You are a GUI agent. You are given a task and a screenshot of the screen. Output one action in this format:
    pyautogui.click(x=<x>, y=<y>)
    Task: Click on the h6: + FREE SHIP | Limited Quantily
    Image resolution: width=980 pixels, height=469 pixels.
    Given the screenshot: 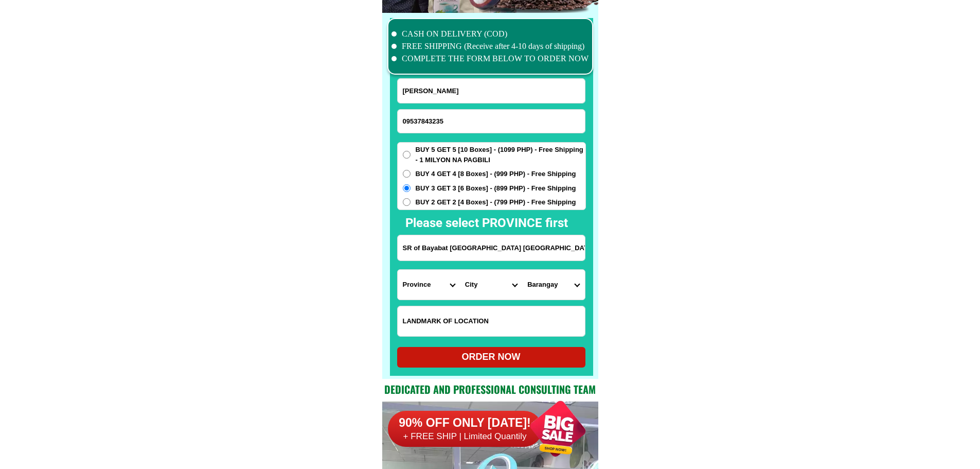 What is the action you would take?
    pyautogui.click(x=465, y=437)
    